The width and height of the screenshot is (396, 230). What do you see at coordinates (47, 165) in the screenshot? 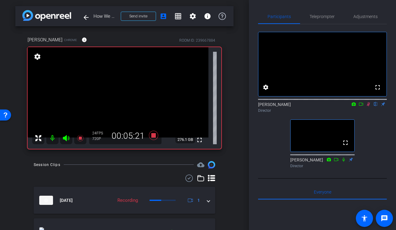
I see `div: Session Clips` at bounding box center [47, 165].